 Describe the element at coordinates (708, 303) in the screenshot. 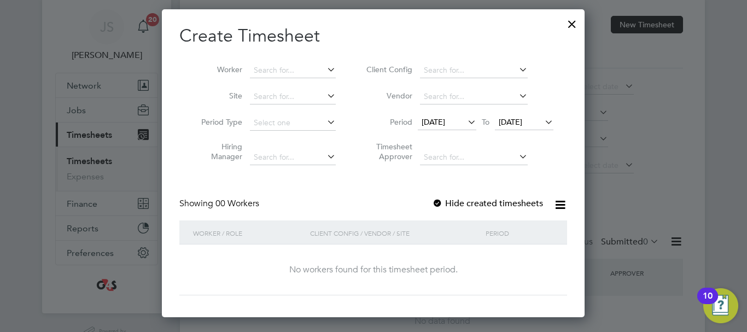

I see `div: 10` at that location.